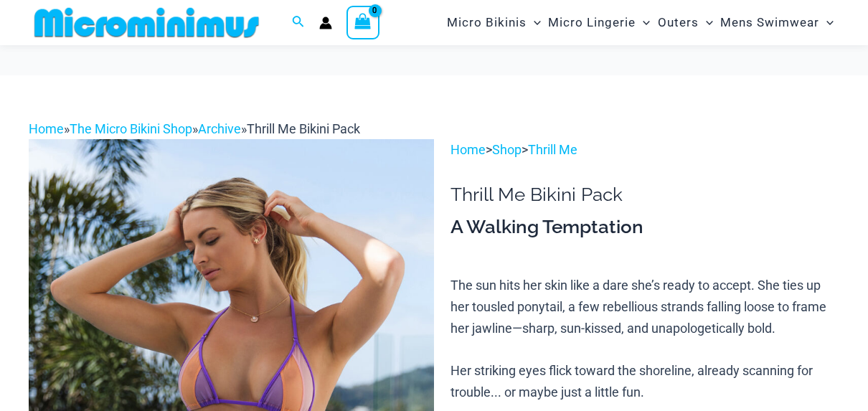  What do you see at coordinates (493, 23) in the screenshot?
I see `a: Micro BikinisMenu ToggleMenu Toggle` at bounding box center [493, 23].